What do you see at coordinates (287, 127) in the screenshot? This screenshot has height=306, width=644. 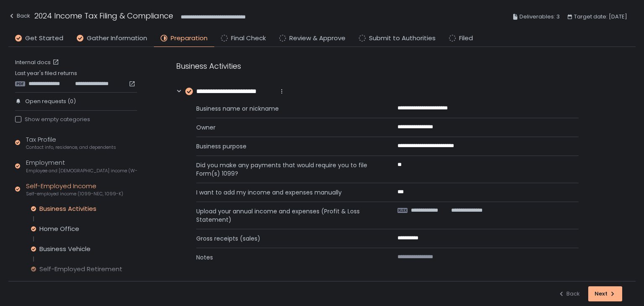 I see `span: Owner` at bounding box center [287, 127].